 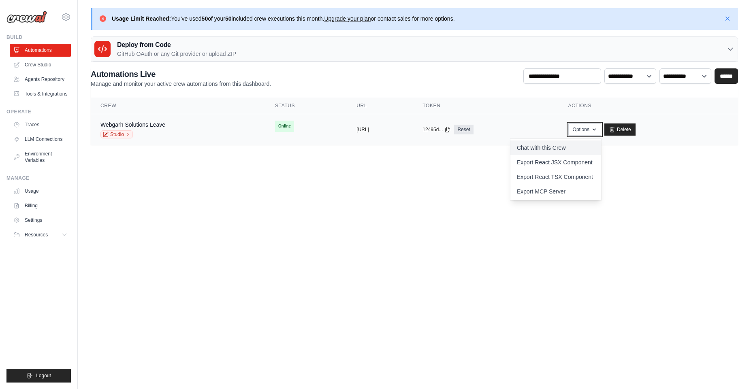 I want to click on a: LLM Connections, so click(x=40, y=139).